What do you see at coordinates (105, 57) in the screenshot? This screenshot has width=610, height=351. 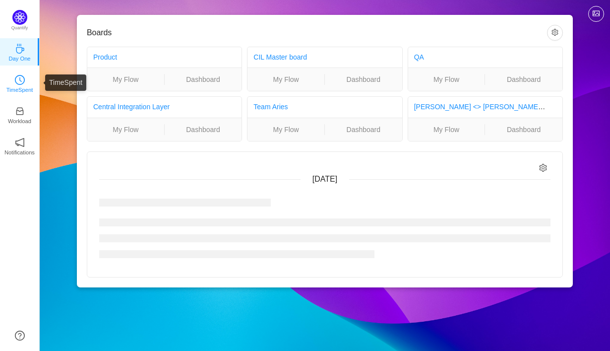 I see `a: Product` at bounding box center [105, 57].